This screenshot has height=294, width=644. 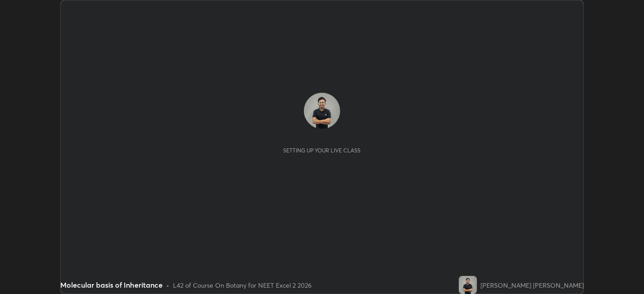 What do you see at coordinates (243, 285) in the screenshot?
I see `div: L42 of Course On Botany for NEET Excel 2 2026` at bounding box center [243, 285].